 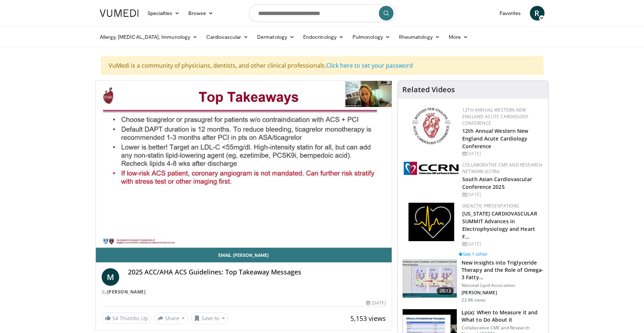 What do you see at coordinates (473, 281) in the screenshot?
I see `a: 28:13 New Insights into Triglyceride Therapy and the Role of Omega-3 Fatty… National Lipid Associ...` at bounding box center [473, 281].